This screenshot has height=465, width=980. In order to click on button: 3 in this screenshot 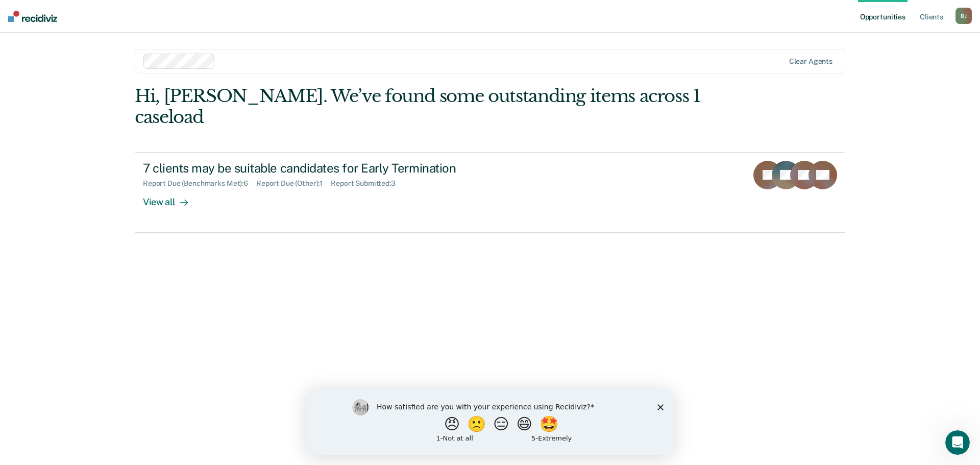, I will do `click(195, 35)`.